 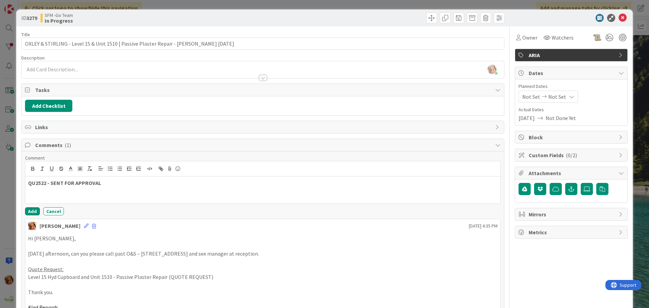 I want to click on span: Attachments, so click(x=572, y=173).